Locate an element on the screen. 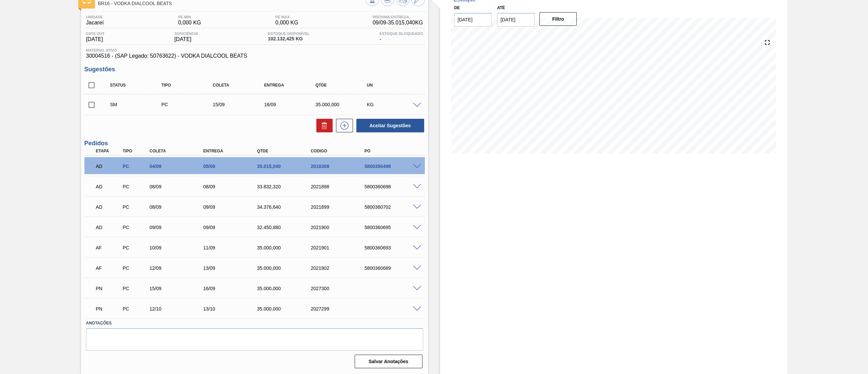  h3: Sugestões is located at coordinates (255, 69).